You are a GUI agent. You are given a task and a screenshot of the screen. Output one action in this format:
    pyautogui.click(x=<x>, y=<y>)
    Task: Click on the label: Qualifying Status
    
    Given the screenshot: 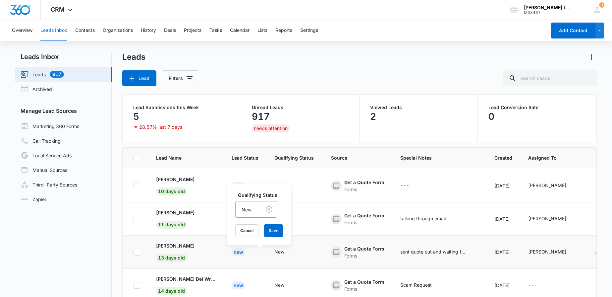 What is the action you would take?
    pyautogui.click(x=259, y=195)
    